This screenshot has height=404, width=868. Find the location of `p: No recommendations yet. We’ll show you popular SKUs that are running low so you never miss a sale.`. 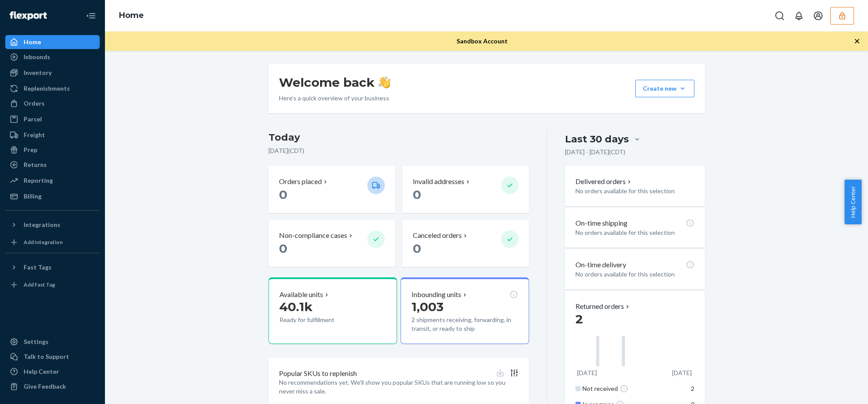

p: No recommendations yet. We’ll show you popular SKUs that are running low so you never miss a sale. is located at coordinates (399, 386).